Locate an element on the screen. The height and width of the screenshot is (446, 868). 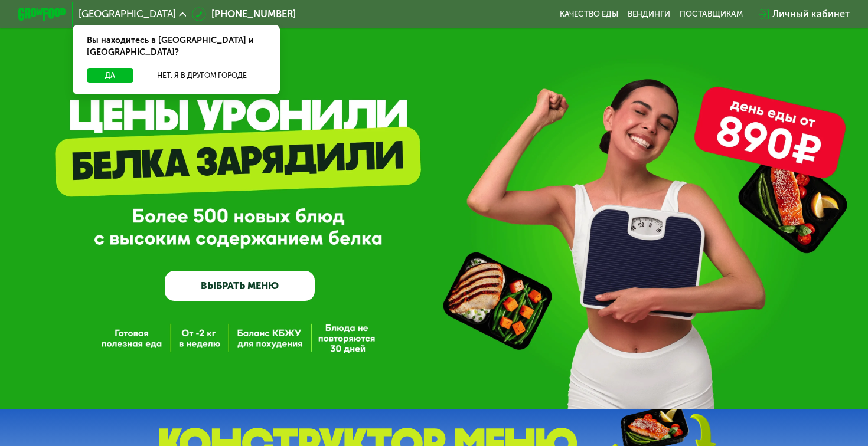
a: ВЫБРАТЬ МЕНЮ is located at coordinates (240, 286).